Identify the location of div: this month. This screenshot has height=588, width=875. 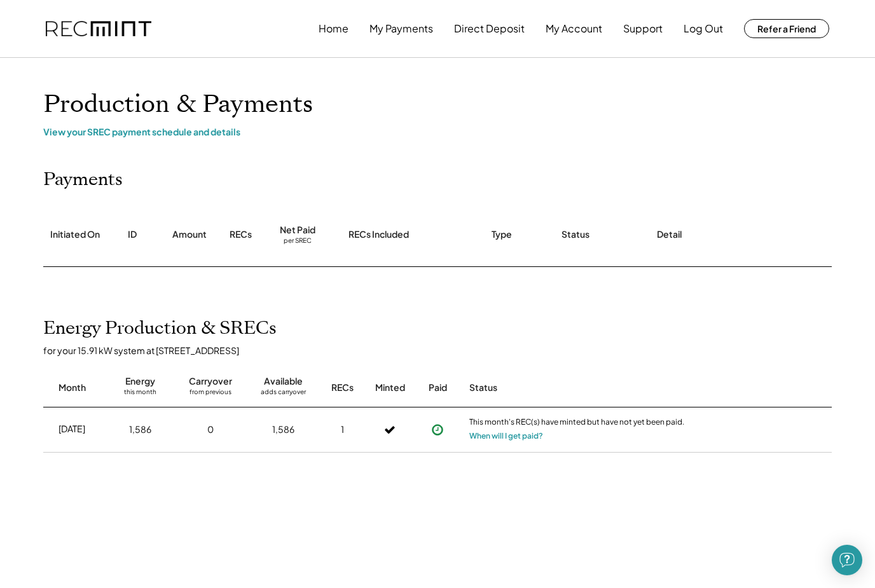
(140, 394).